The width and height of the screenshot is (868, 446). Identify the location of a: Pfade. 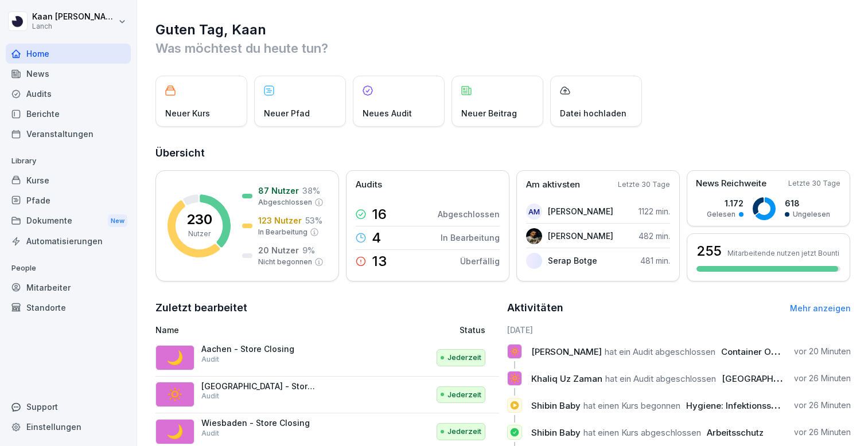
(68, 201).